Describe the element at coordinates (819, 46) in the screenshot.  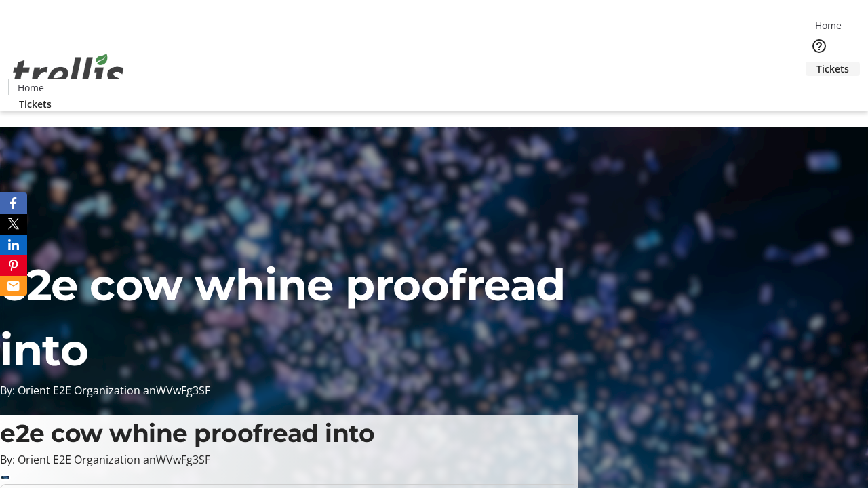
I see `button: Help` at that location.